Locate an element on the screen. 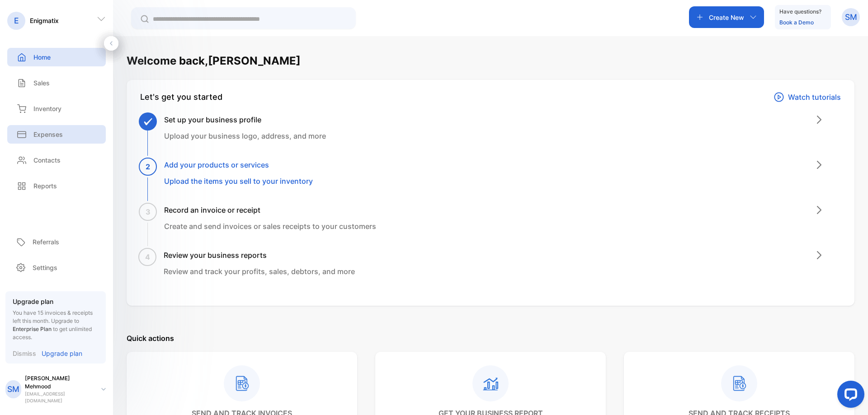 The height and width of the screenshot is (415, 868). p: Contacts is located at coordinates (47, 160).